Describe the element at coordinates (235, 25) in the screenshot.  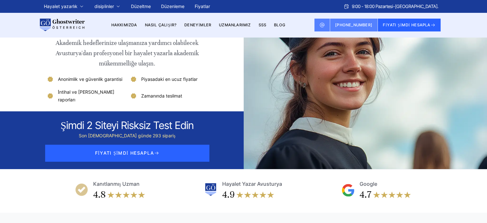
I see `font: Uzmanlarımız` at that location.